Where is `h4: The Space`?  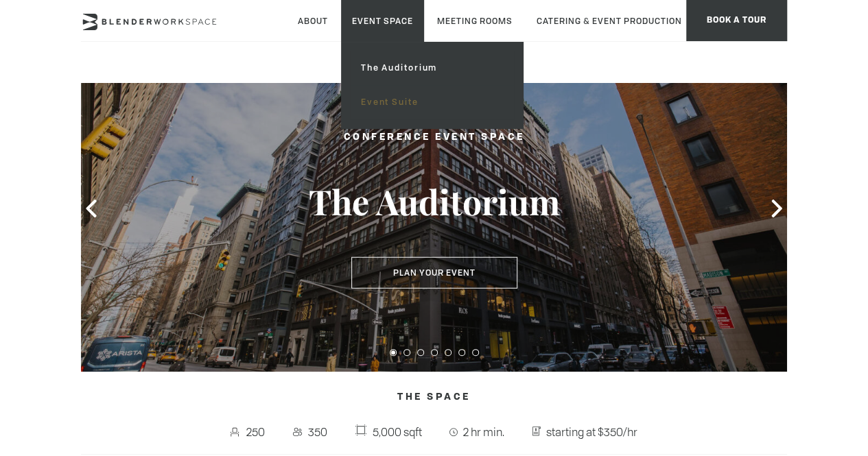
h4: The Space is located at coordinates (434, 397).